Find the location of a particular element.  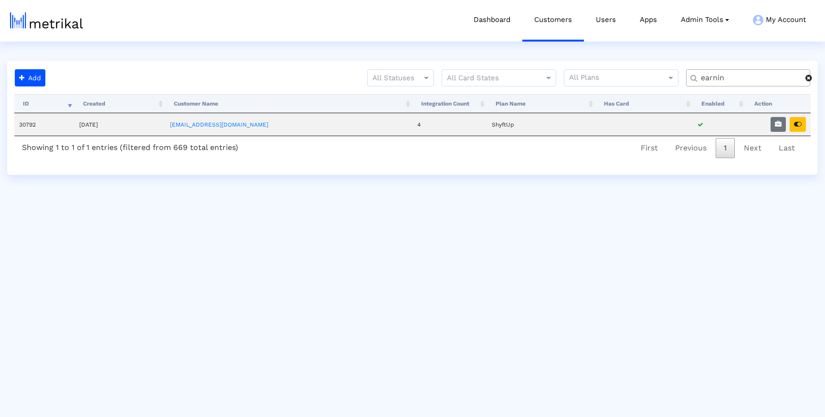

th: Enabled: activate to sort column ascending is located at coordinates (719, 104).